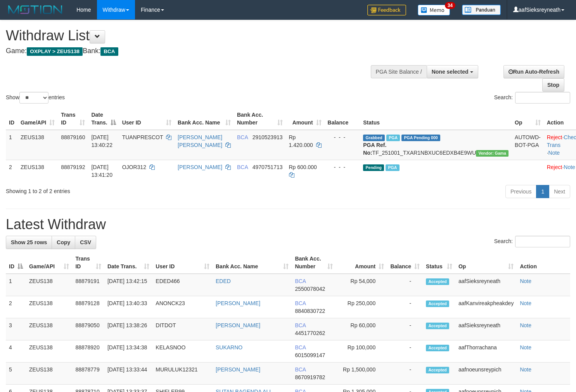 The image size is (576, 392). What do you see at coordinates (303, 167) in the screenshot?
I see `span: Rp 600.000` at bounding box center [303, 167].